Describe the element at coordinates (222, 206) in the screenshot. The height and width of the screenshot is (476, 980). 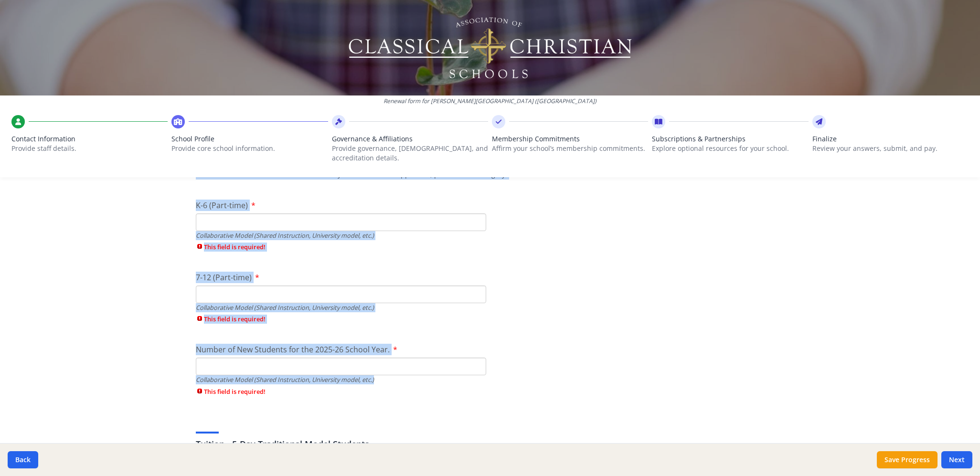
I see `span: K-6 (Part-time)` at that location.